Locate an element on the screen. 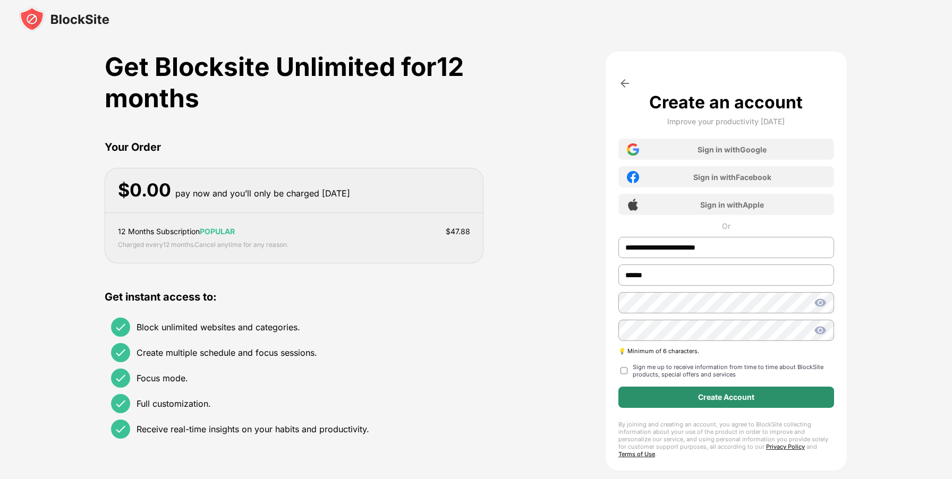 The image size is (952, 479). div: Create Account is located at coordinates (726, 397).